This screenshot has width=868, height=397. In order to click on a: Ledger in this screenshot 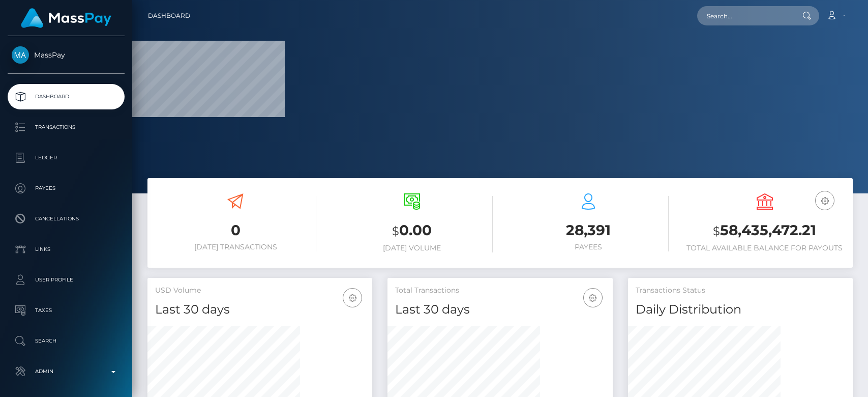, I will do `click(66, 158)`.